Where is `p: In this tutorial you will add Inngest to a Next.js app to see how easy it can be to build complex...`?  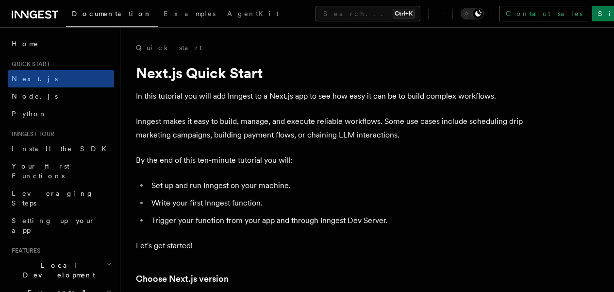 p: In this tutorial you will add Inngest to a Next.js app to see how easy it can be to build complex... is located at coordinates (330, 96).